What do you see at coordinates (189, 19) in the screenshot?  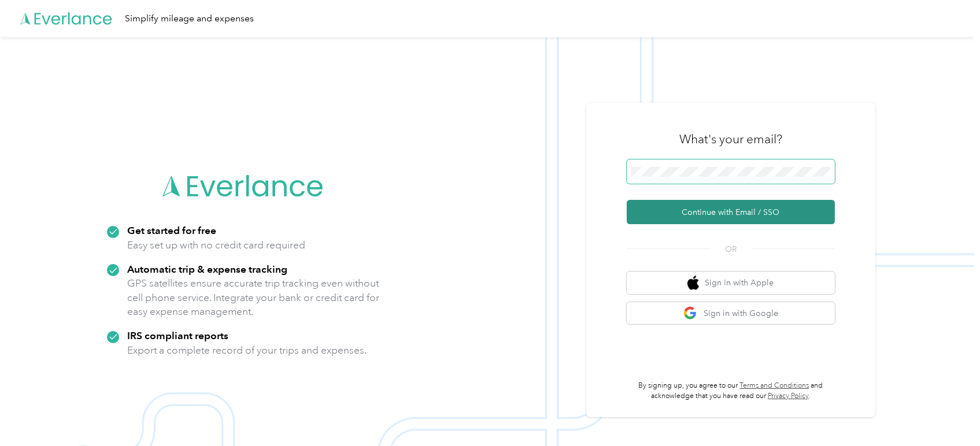 I see `div: Simplify mileage and expenses` at bounding box center [189, 19].